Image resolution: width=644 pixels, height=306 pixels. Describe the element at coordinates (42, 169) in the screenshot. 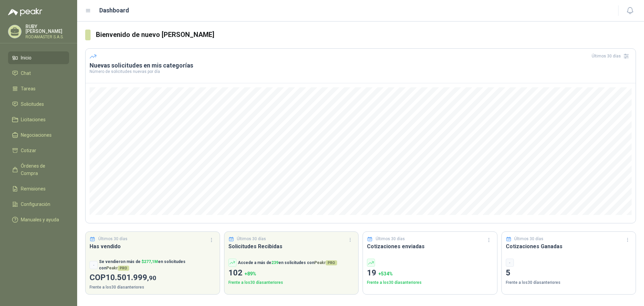

I see `span: Órdenes de Compra` at that location.